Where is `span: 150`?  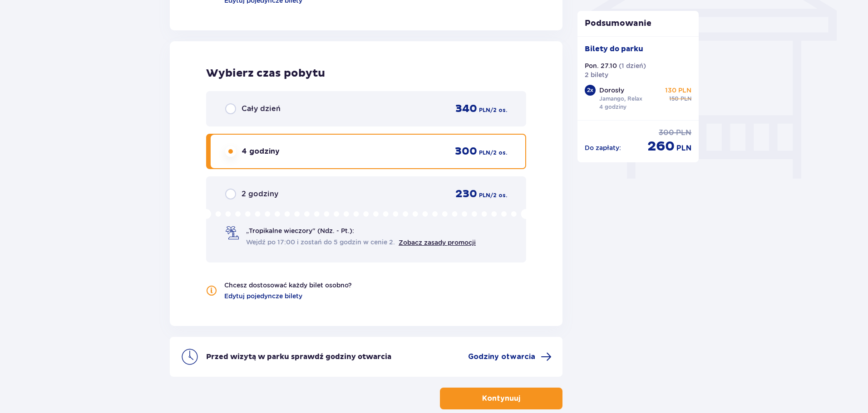
span: 150 is located at coordinates (674, 99).